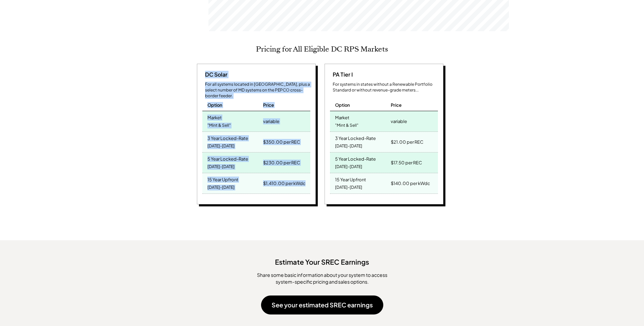  Describe the element at coordinates (322, 278) in the screenshot. I see `div: ​Share some basic information about your system to access system-specific pricing and sales options.` at that location.